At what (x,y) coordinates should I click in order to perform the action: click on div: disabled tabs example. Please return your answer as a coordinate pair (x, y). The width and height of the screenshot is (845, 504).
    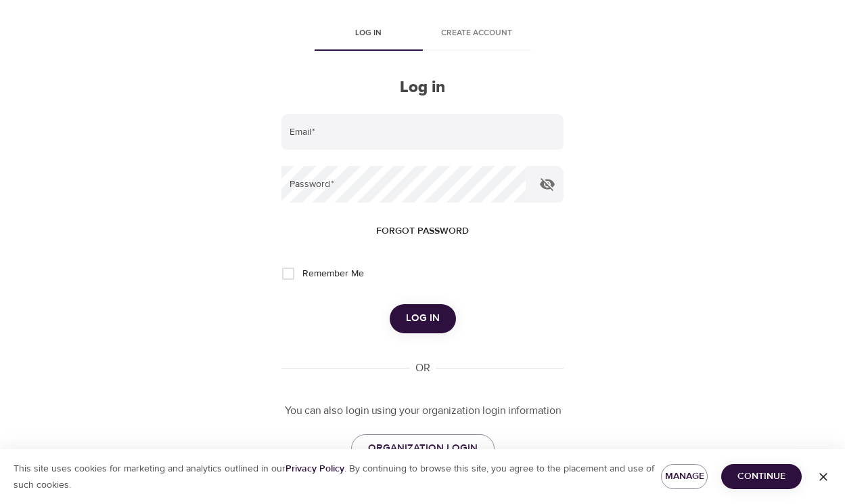
    Looking at the image, I should click on (422, 34).